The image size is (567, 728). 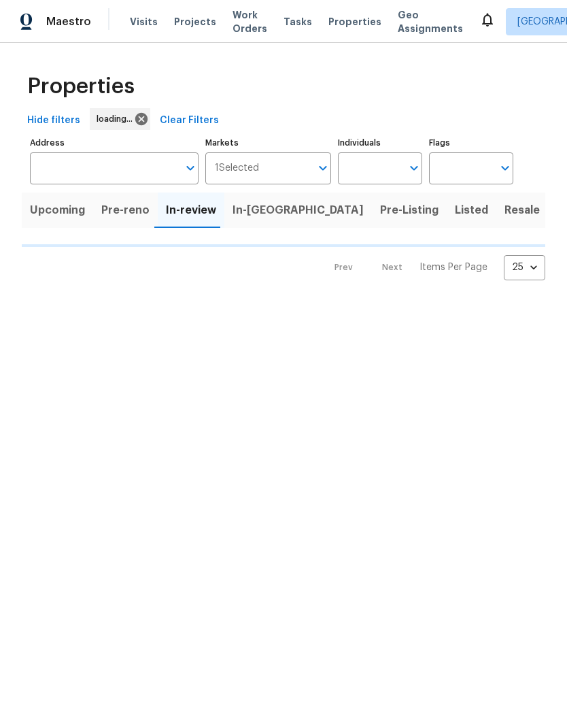 I want to click on div: loading..., so click(x=120, y=119).